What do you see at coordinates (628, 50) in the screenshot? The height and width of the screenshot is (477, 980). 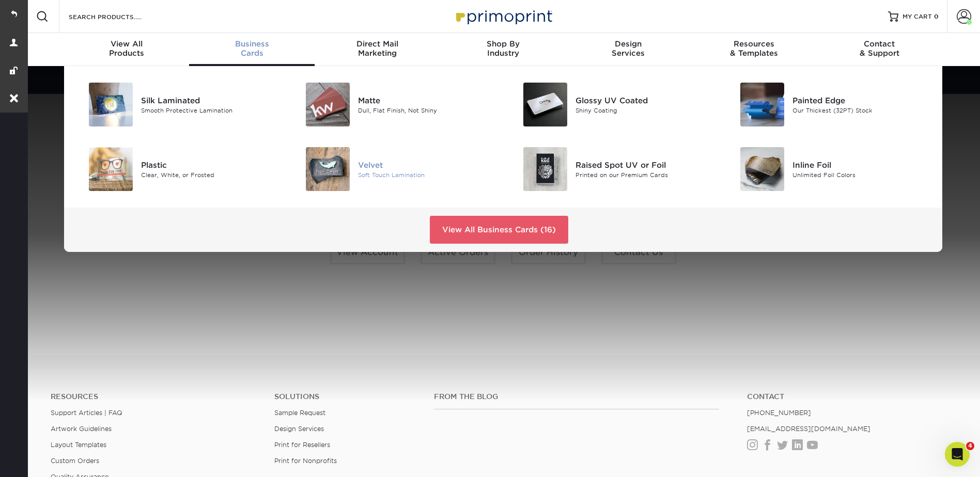 I see `a: DesignServices` at bounding box center [628, 50].